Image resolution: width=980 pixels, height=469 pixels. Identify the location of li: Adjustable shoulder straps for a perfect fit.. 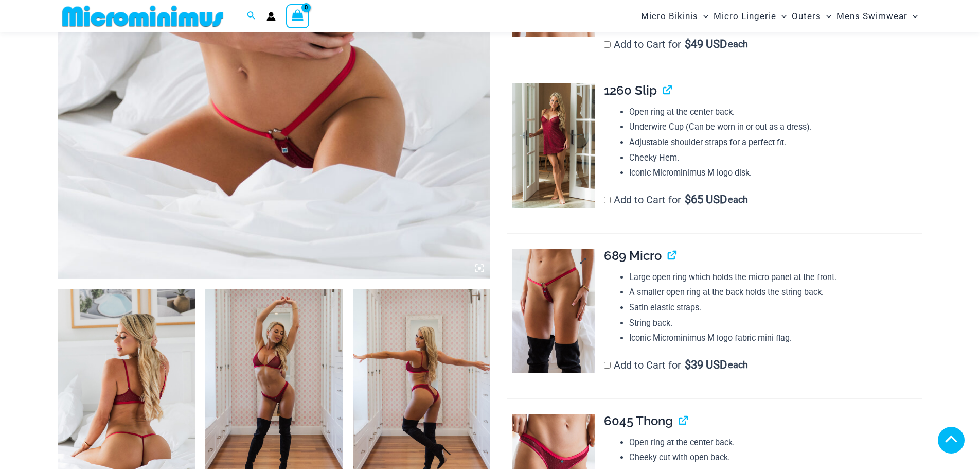
(776, 143).